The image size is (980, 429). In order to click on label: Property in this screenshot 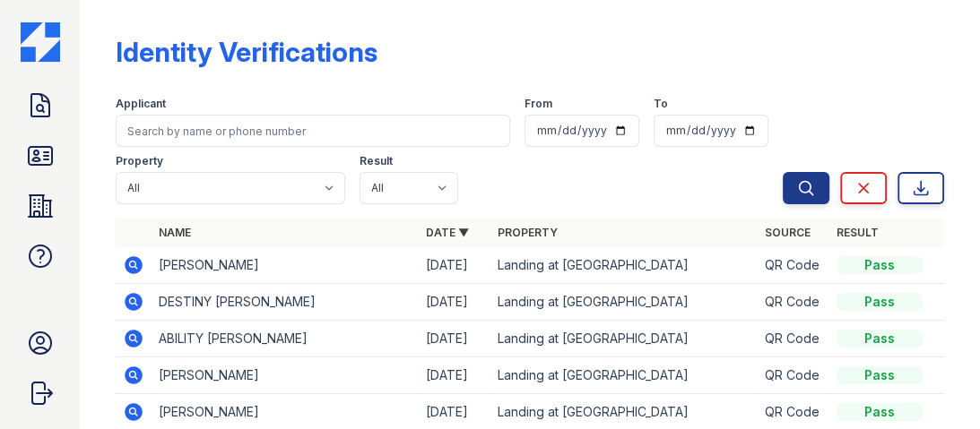, I will do `click(139, 162)`.